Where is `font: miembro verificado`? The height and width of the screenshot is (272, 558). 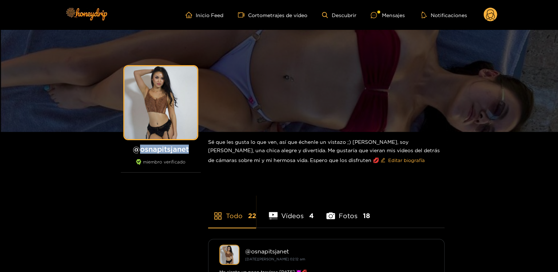 font: miembro verificado is located at coordinates (164, 161).